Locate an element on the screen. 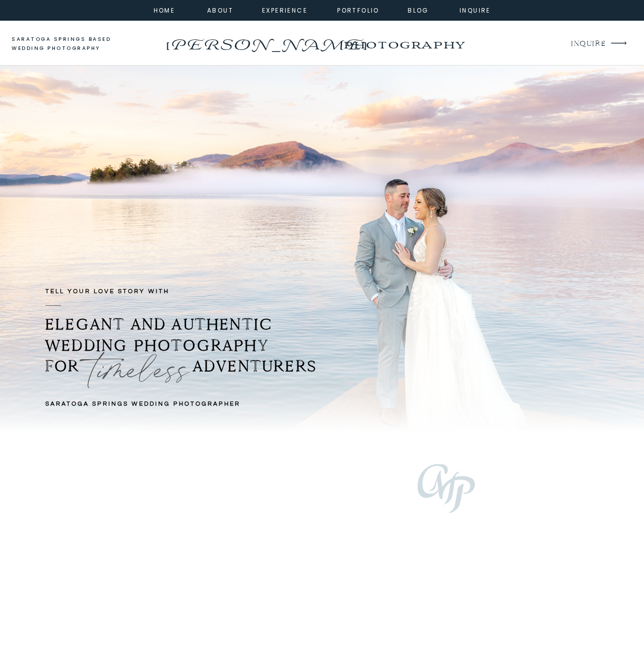 The width and height of the screenshot is (644, 665). p: timeless is located at coordinates (135, 373).